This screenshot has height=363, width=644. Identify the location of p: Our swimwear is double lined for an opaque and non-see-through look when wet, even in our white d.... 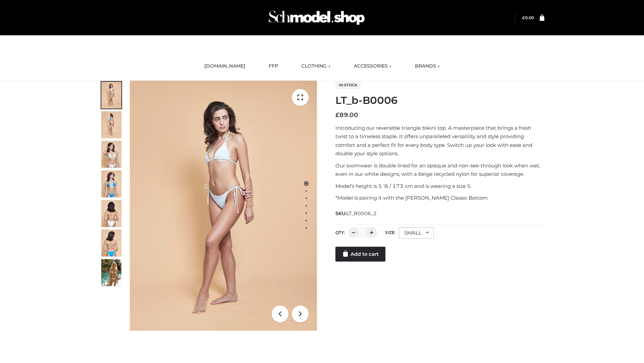
(440, 170).